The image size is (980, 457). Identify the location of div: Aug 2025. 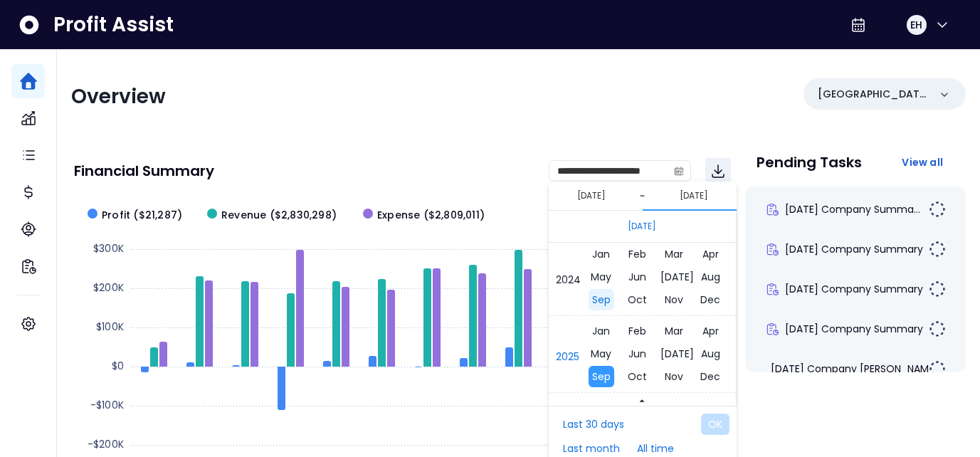
(710, 354).